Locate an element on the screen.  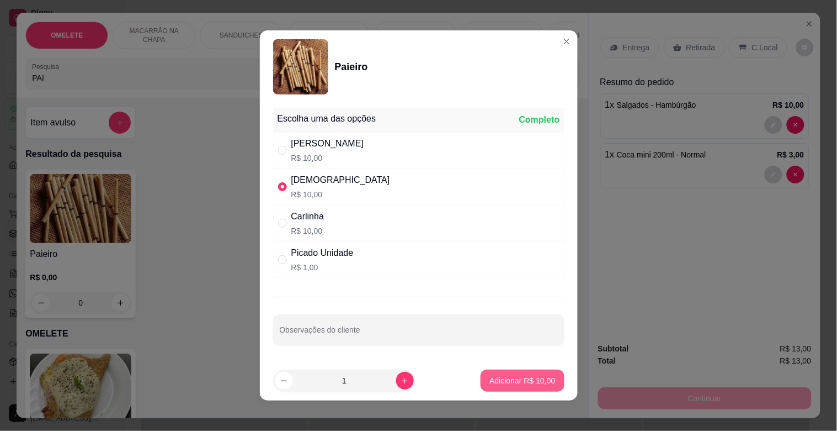
button: decrease-product-quantity is located at coordinates (284, 380).